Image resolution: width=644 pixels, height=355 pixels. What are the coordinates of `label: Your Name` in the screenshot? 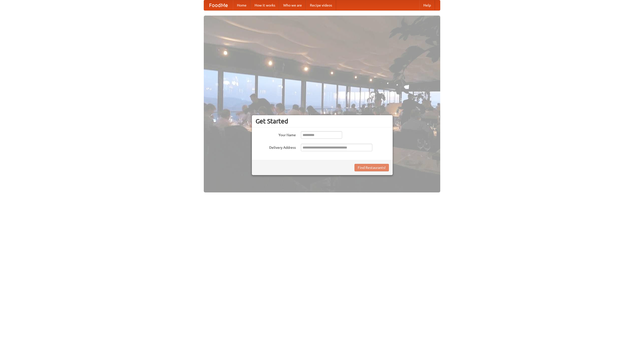 It's located at (276, 134).